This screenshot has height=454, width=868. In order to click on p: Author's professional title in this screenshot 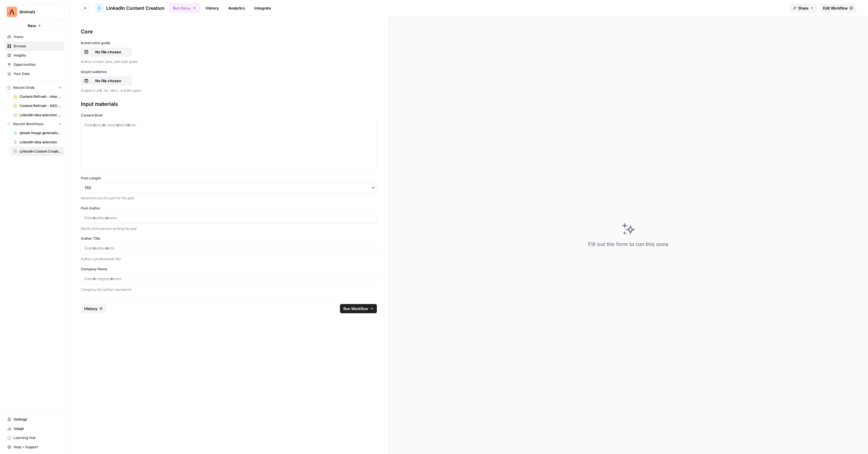, I will do `click(229, 259)`.